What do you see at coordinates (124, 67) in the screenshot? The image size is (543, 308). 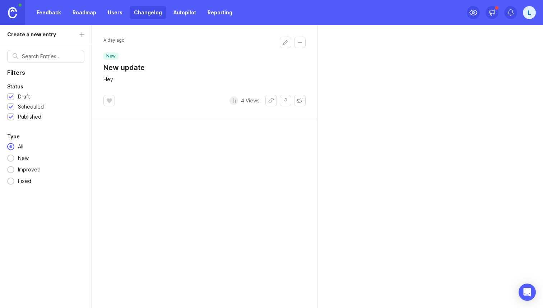 I see `h1: New update` at bounding box center [124, 67].